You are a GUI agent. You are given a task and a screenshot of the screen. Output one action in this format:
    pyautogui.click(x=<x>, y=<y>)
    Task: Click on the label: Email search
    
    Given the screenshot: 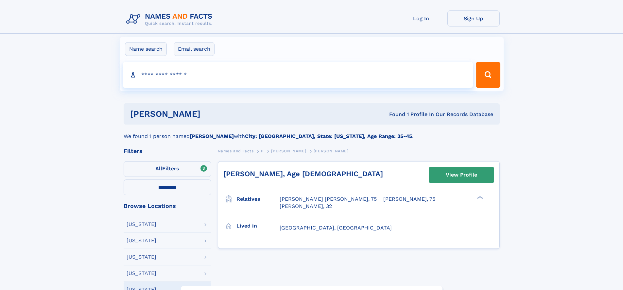 What is the action you would take?
    pyautogui.click(x=194, y=49)
    